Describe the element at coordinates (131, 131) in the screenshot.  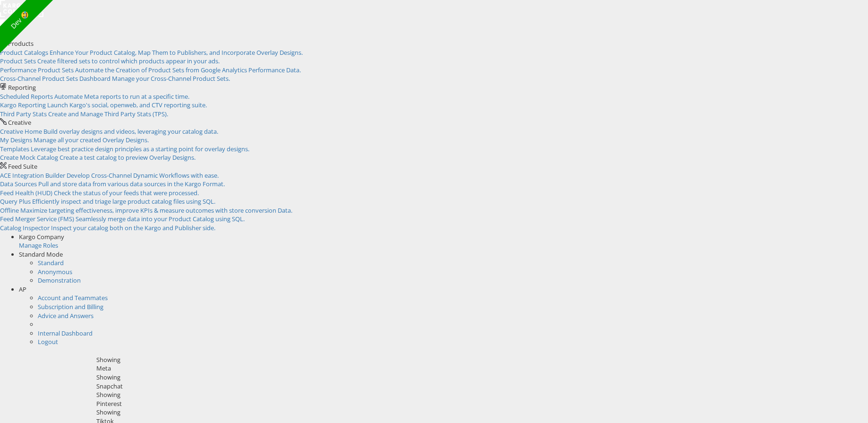
I see `span: Build overlay designs and videos, leveraging your catalog data.` at that location.